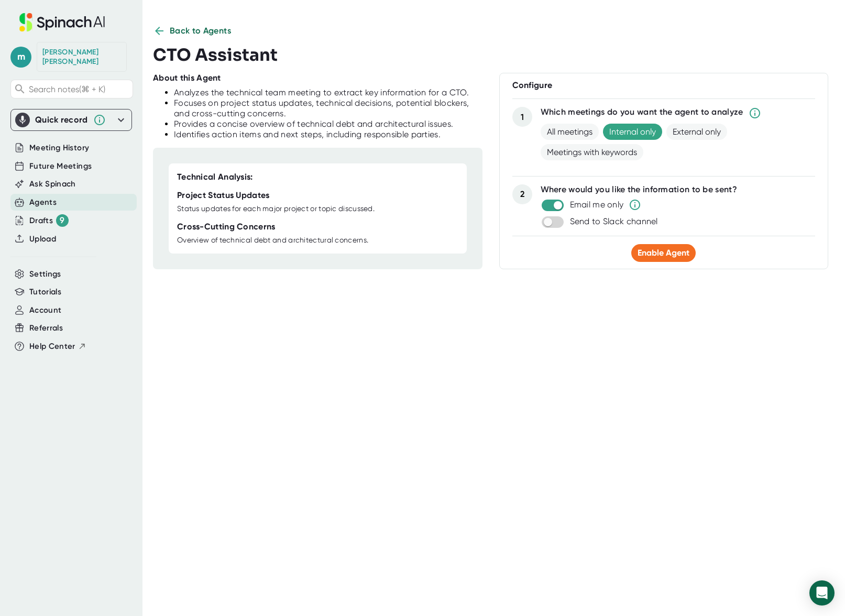 The image size is (845, 616). What do you see at coordinates (42, 239) in the screenshot?
I see `span: Upload` at bounding box center [42, 239].